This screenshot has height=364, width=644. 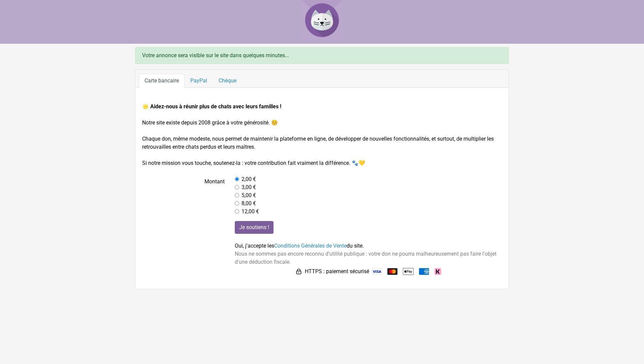 I want to click on a: PayPal, so click(x=199, y=81).